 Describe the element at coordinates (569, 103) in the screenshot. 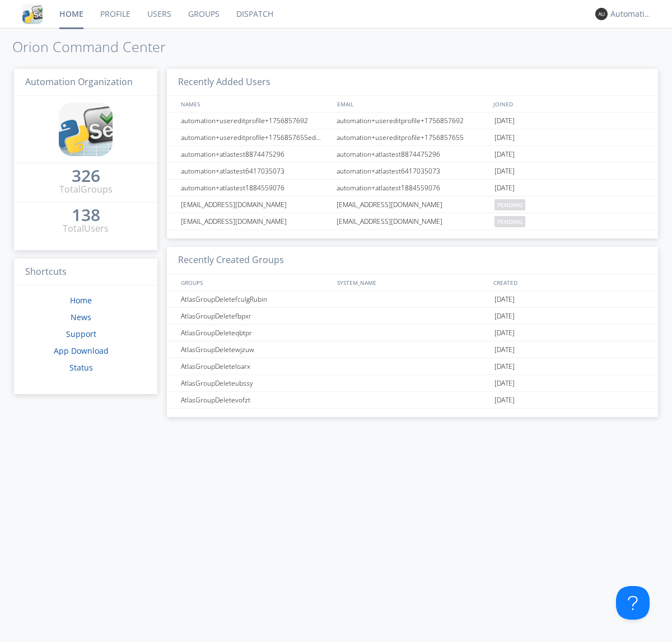

I see `div: JOINED` at that location.